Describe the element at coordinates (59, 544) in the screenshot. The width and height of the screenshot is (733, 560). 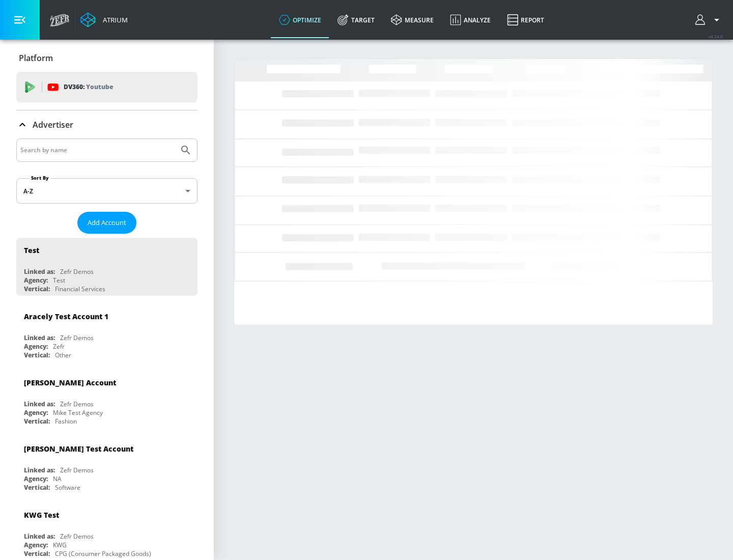
I see `div: KWG` at that location.